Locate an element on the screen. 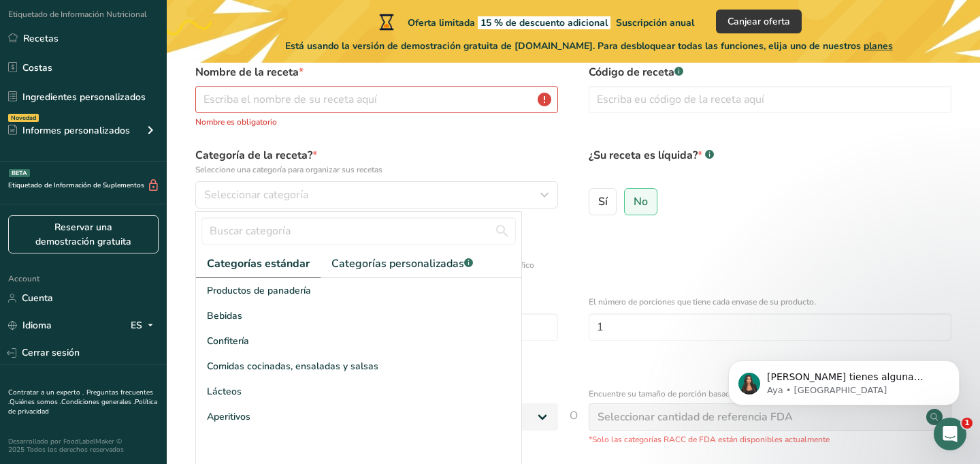 Image resolution: width=980 pixels, height=464 pixels. span: Confitería is located at coordinates (228, 341).